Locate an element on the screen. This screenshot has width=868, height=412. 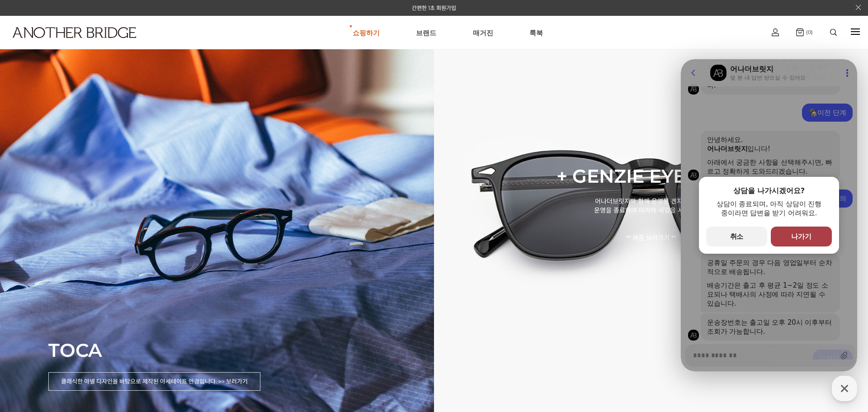
p: 클래식한 아넬 디자인을 바탕으로 제작된 아세테이트 안경입니다. >> 보러가기 is located at coordinates (154, 382).